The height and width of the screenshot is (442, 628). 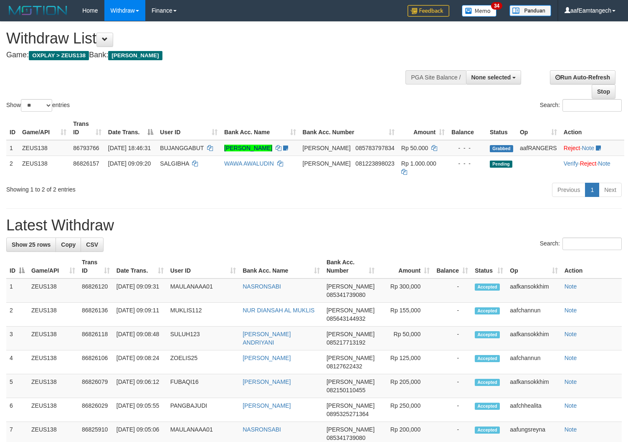 What do you see at coordinates (131, 188) in the screenshot?
I see `div: Showing 1 to 2 of 2 entries` at bounding box center [131, 188].